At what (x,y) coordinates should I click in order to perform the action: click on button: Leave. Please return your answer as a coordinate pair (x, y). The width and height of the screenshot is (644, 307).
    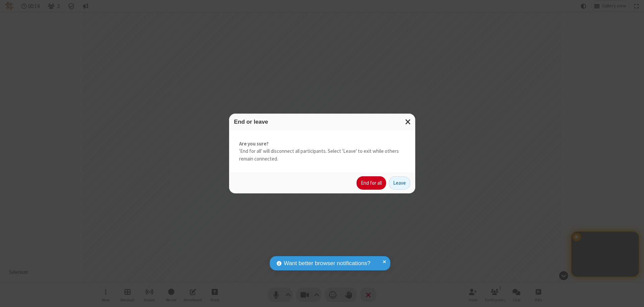
    Looking at the image, I should click on (399, 183).